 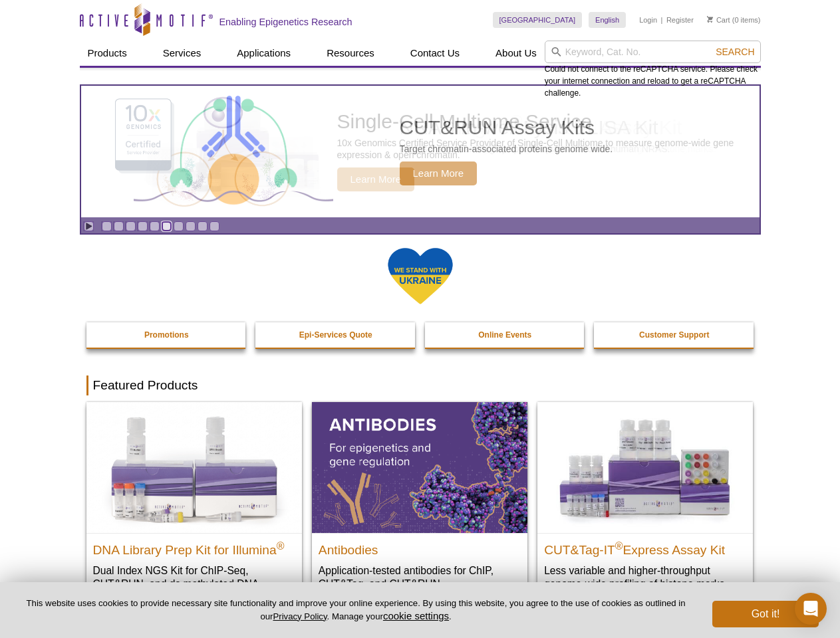 I want to click on a: All Antibodies Antibodies Application-tested antibodies for ChIP, CUT&Tag, and CUT&RUN., so click(x=419, y=502).